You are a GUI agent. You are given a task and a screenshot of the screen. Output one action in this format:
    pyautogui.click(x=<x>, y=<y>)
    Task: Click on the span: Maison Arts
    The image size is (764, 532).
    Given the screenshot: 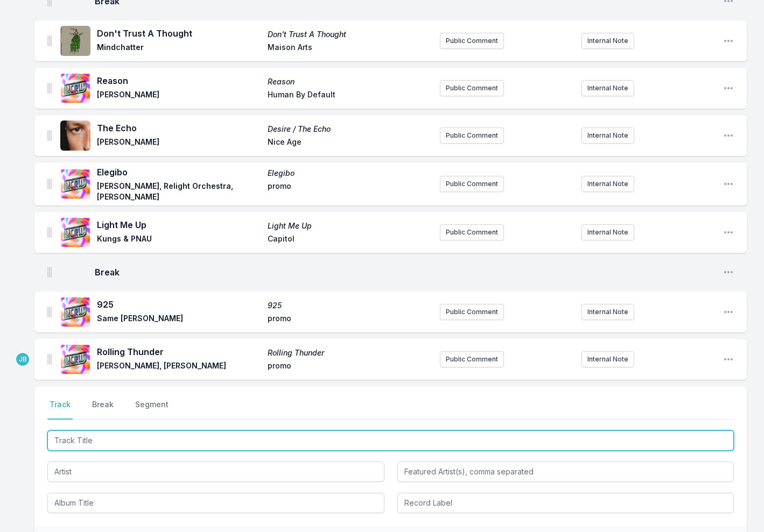 What is the action you would take?
    pyautogui.click(x=349, y=49)
    